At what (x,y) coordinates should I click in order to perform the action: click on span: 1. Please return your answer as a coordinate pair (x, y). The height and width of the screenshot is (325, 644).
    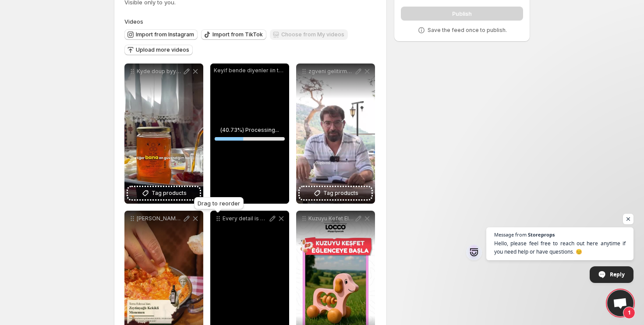
    Looking at the image, I should click on (629, 312).